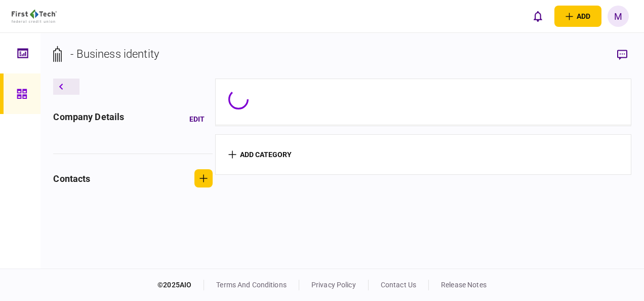 This screenshot has width=644, height=301. Describe the element at coordinates (538, 16) in the screenshot. I see `button: open notifications list` at that location.